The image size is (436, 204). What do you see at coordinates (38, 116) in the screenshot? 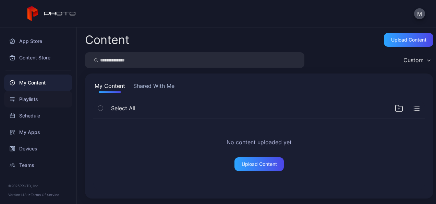
I see `a: Schedule` at bounding box center [38, 116].